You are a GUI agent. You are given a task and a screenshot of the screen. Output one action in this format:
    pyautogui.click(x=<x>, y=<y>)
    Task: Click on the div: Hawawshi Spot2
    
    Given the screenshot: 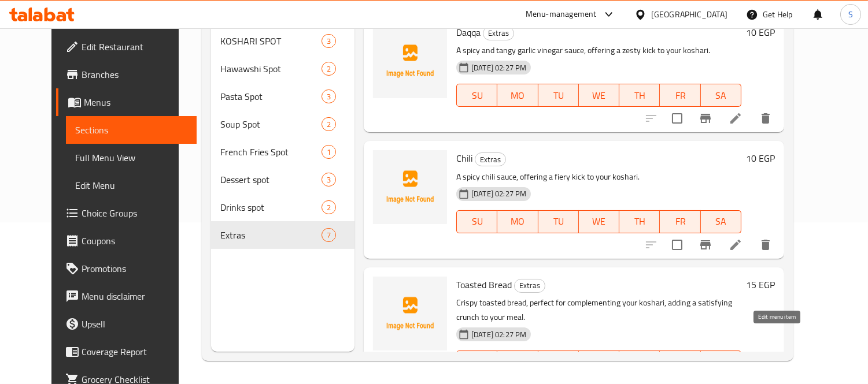 What is the action you would take?
    pyautogui.click(x=283, y=69)
    